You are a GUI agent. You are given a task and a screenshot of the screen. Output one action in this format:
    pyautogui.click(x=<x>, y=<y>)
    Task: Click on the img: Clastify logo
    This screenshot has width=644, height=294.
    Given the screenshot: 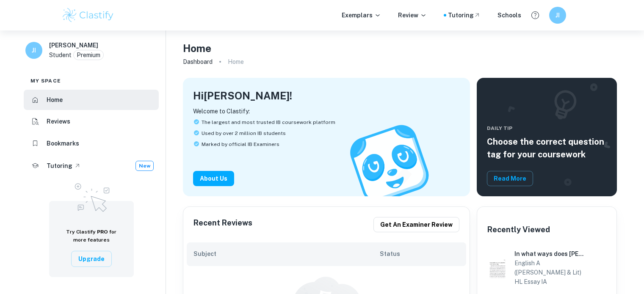 What is the action you would take?
    pyautogui.click(x=88, y=15)
    